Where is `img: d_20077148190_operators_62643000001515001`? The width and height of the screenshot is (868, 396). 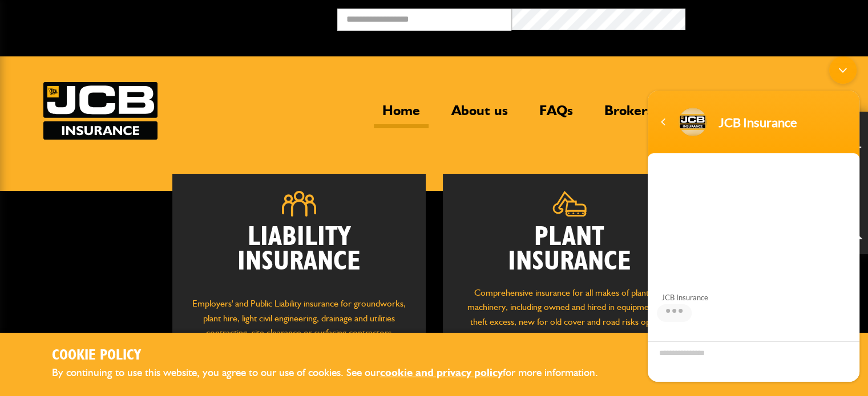 img: d_20077148190_operators_62643000001515001 is located at coordinates (50, 71).